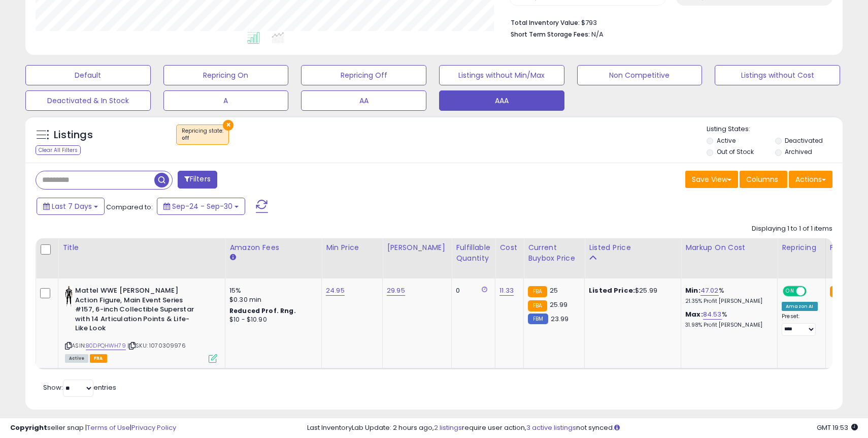 This screenshot has width=868, height=438. I want to click on span: Sep-24 - Sep-30, so click(202, 206).